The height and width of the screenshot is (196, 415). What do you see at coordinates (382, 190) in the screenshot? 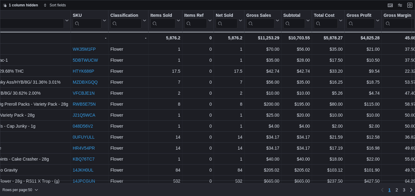
I see `button: Previous page` at bounding box center [382, 190].